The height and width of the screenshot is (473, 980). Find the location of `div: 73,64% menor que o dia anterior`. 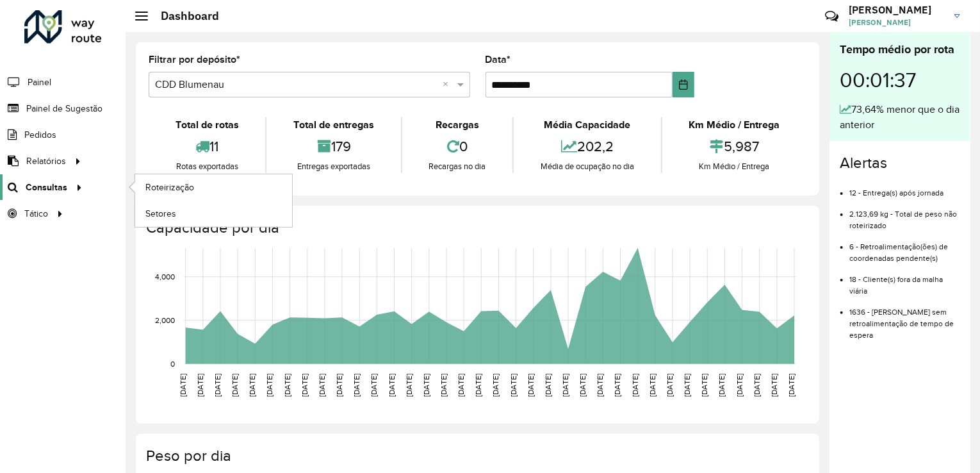

div: 73,64% menor que o dia anterior is located at coordinates (900, 117).